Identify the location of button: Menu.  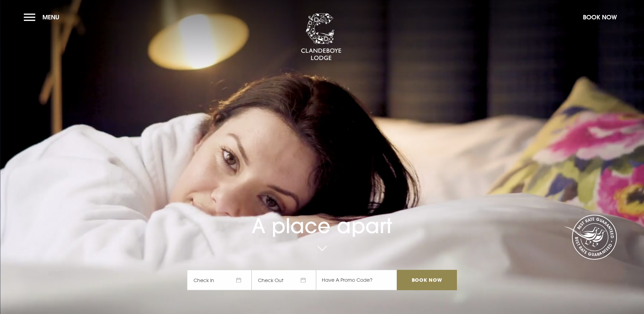
(43, 17).